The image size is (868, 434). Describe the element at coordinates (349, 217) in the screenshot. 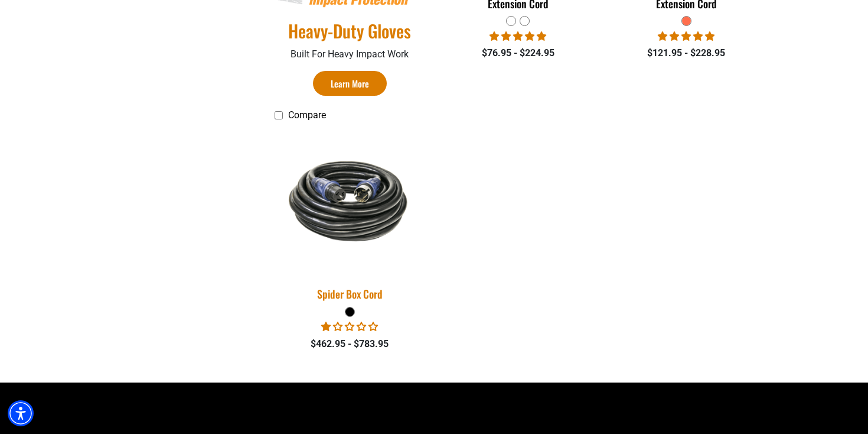

I see `a: black Spider Box Cord` at that location.